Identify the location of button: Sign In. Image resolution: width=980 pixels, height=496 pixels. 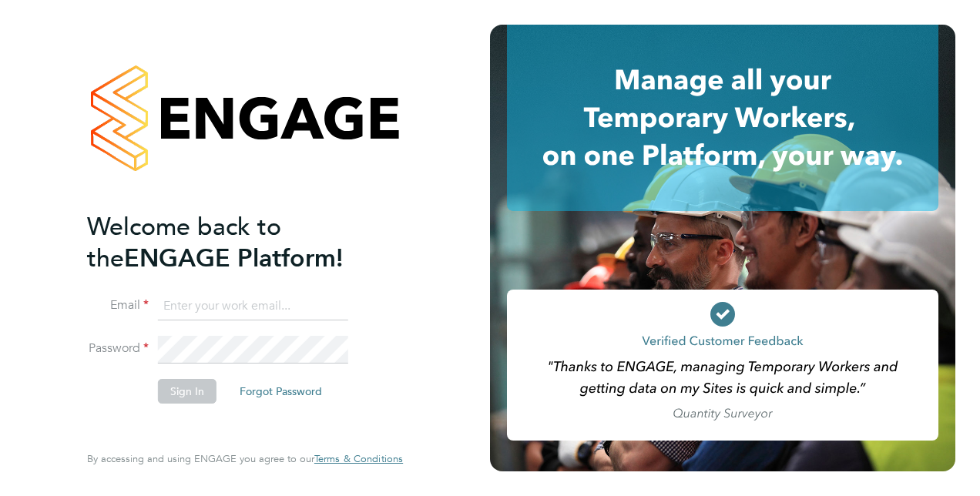
(187, 391).